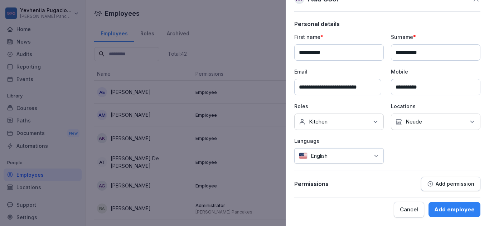 The width and height of the screenshot is (489, 226). I want to click on p: Neude, so click(414, 122).